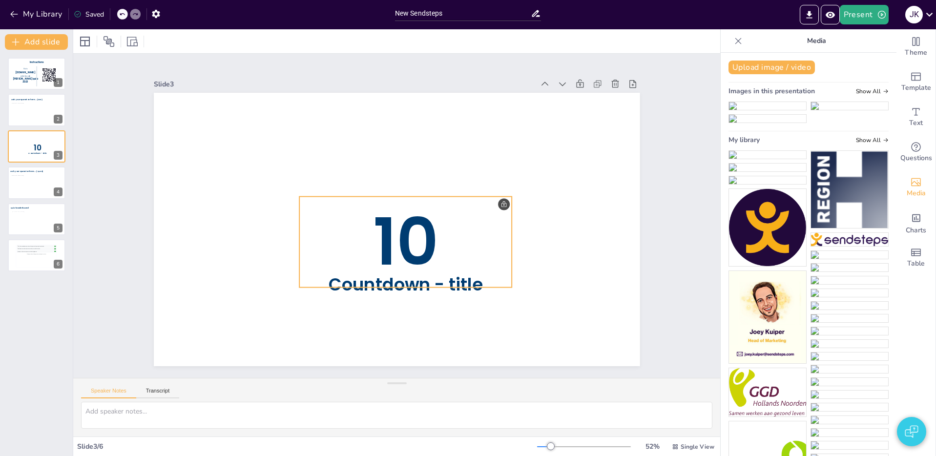 Image resolution: width=936 pixels, height=456 pixels. Describe the element at coordinates (58, 192) in the screenshot. I see `div: 4` at that location.